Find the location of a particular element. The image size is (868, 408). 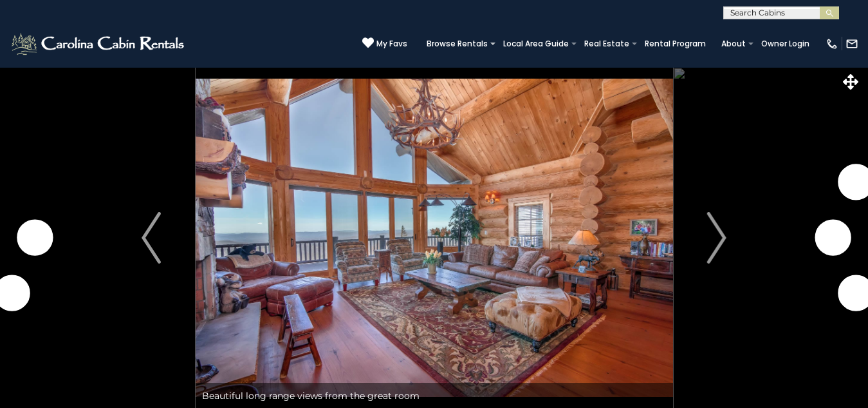

a: Rental Program is located at coordinates (675, 44).